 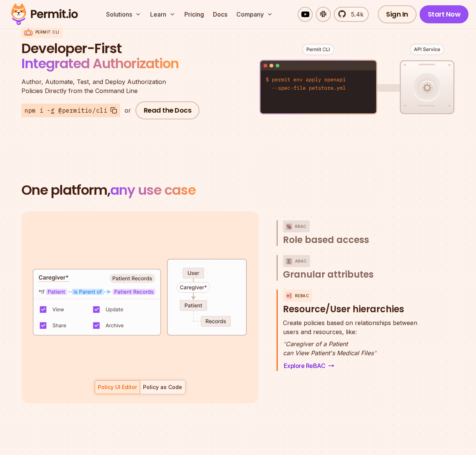 I want to click on p: Caregiver of a Patient can View Patient's Medical Files, so click(x=350, y=348).